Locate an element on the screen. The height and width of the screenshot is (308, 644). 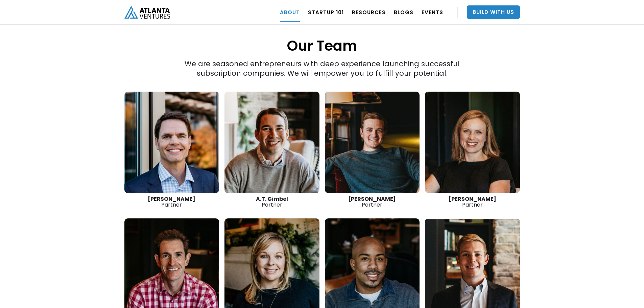
h1: Our Team is located at coordinates (322, 29).